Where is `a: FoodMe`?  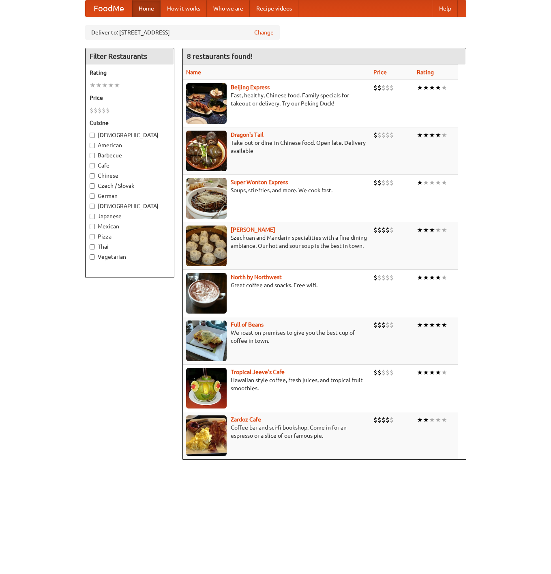 a: FoodMe is located at coordinates (109, 9).